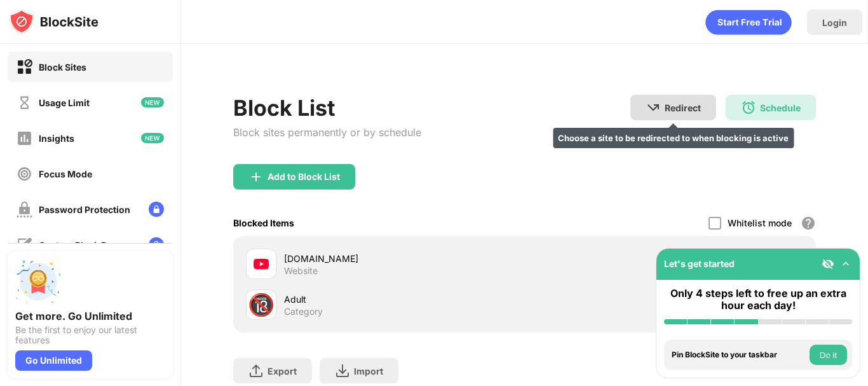 This screenshot has width=868, height=386. What do you see at coordinates (699, 263) in the screenshot?
I see `div: Let's get started` at bounding box center [699, 263].